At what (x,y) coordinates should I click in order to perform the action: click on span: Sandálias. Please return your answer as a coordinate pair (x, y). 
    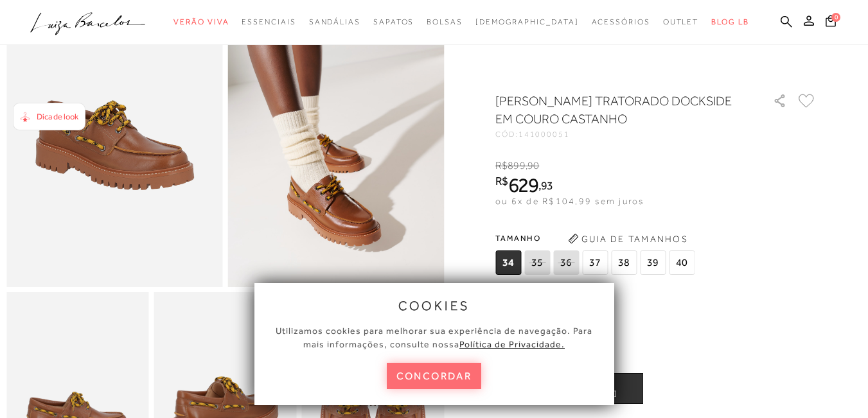
    Looking at the image, I should click on (335, 22).